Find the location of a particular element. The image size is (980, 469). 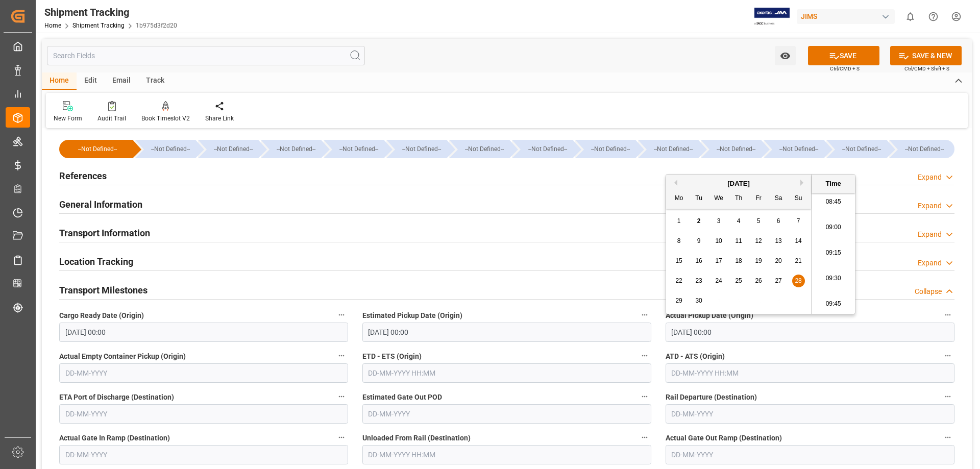

div: Choose Saturday, September 27th, 2025 is located at coordinates (778, 281).